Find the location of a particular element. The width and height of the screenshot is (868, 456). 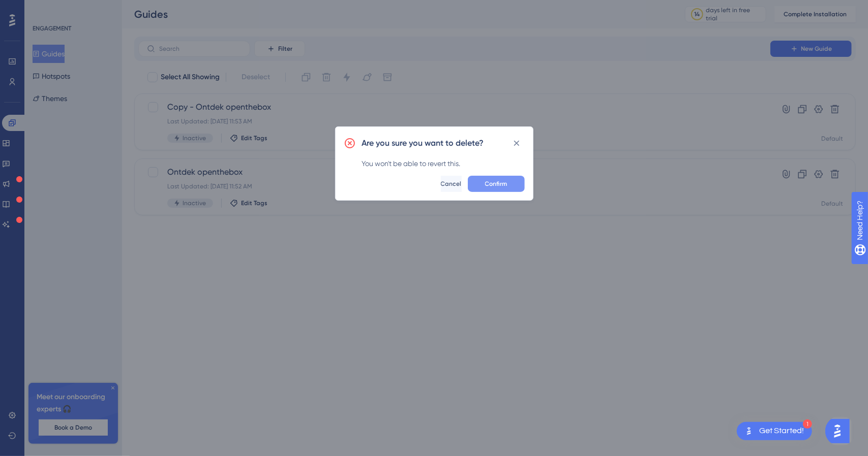

span: Confirm is located at coordinates (497, 184).